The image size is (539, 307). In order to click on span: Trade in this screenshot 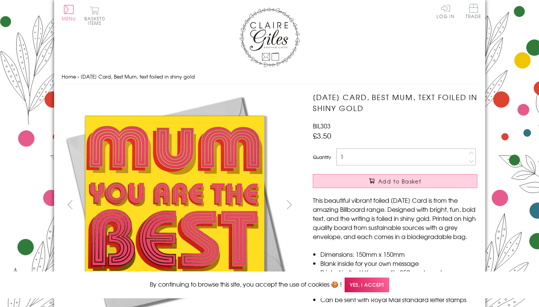, I will do `click(473, 11)`.